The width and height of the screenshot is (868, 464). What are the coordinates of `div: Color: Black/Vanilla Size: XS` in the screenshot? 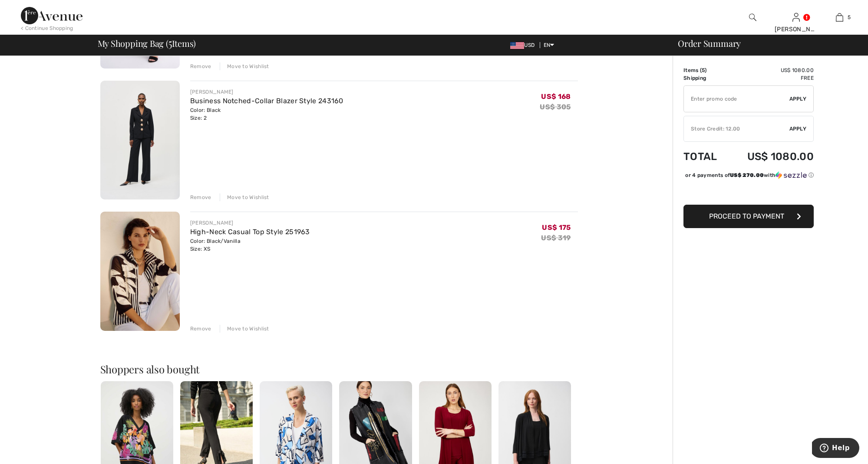 It's located at (250, 245).